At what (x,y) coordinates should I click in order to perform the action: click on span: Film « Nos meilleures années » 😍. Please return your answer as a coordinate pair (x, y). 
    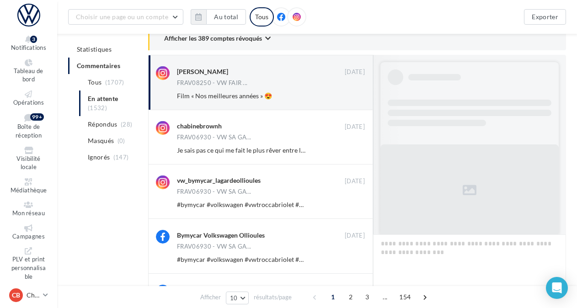
    Looking at the image, I should click on (224, 96).